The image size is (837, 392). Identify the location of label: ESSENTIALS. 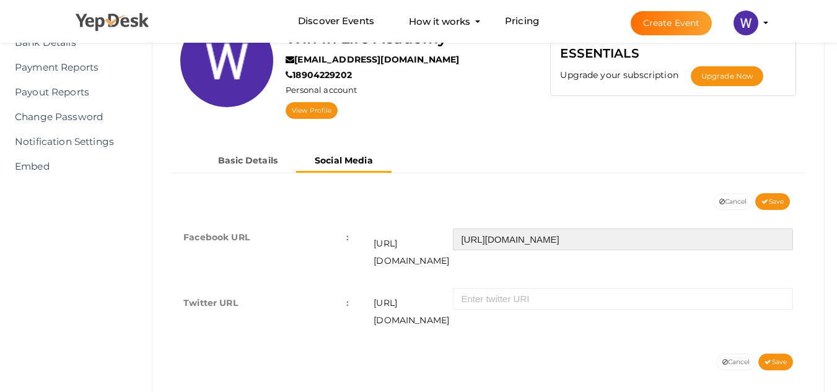
(599, 53).